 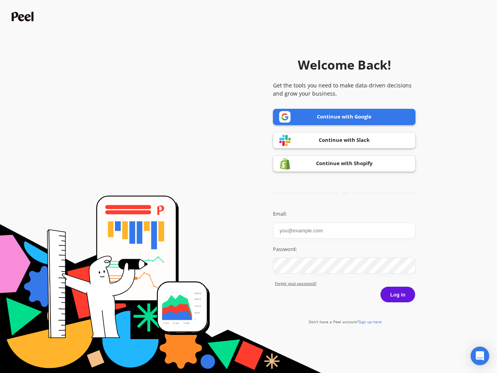 I want to click on a: Don't have a Peel account?Sign up here, so click(x=345, y=322).